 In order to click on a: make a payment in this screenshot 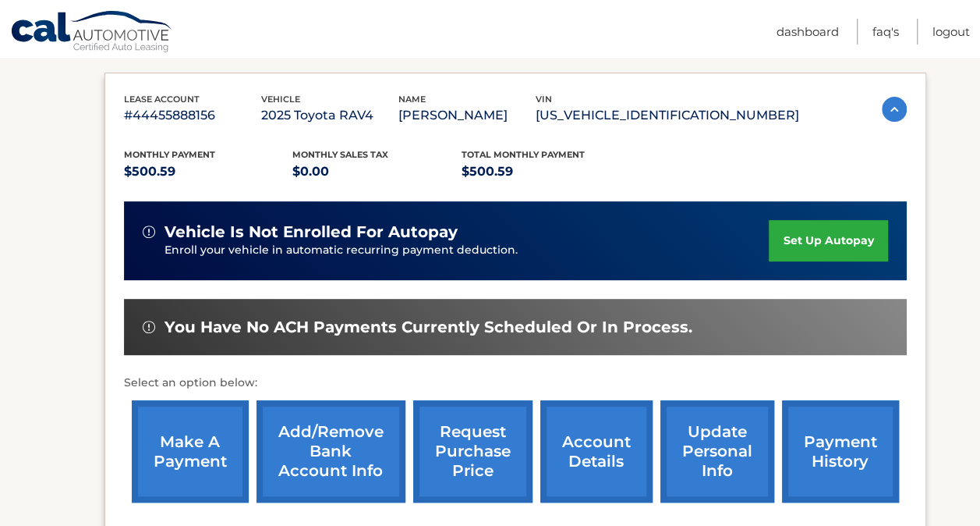, I will do `click(190, 451)`.